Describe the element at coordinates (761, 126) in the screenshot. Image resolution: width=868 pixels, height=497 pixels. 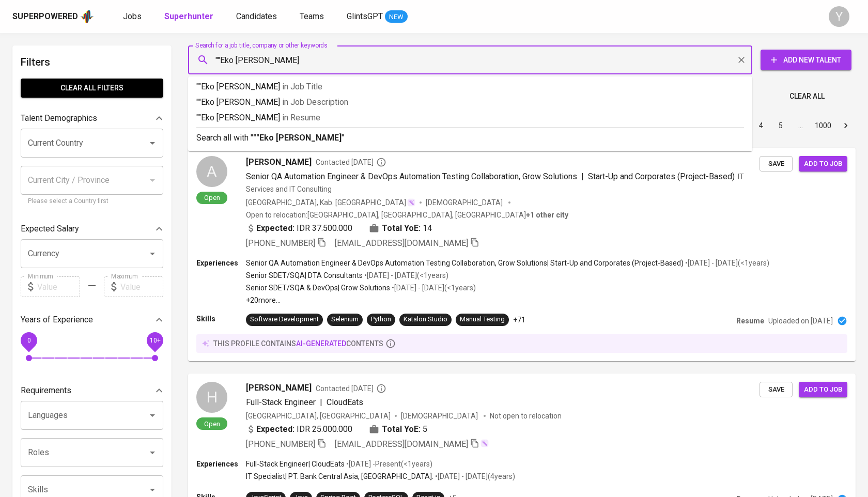
I see `button: Go to page 4` at that location.